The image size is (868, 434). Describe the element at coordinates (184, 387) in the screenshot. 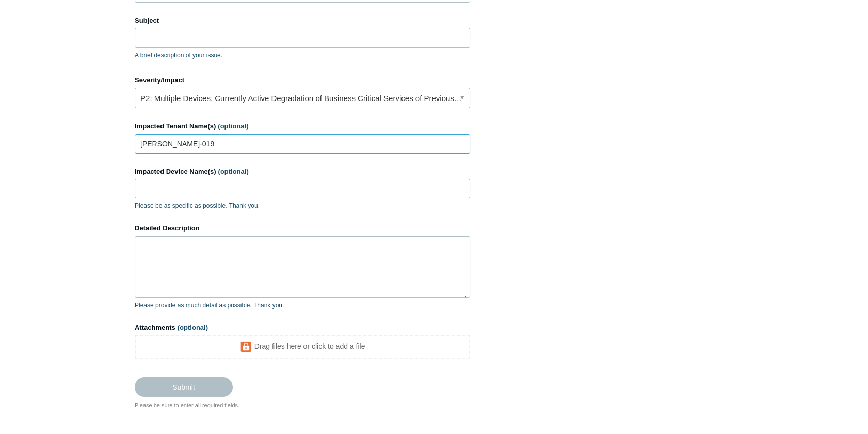

I see `input: Submit` at that location.